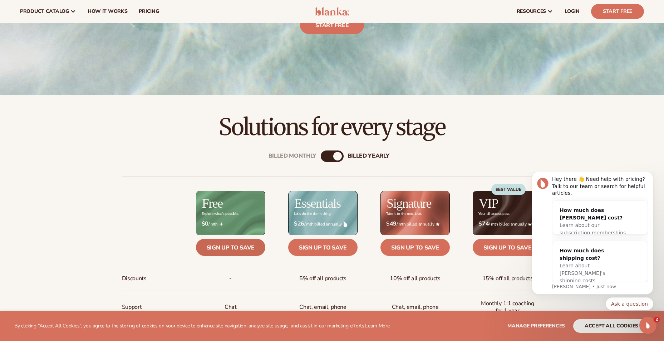  Describe the element at coordinates (489, 203) in the screenshot. I see `h2: VIP` at that location.